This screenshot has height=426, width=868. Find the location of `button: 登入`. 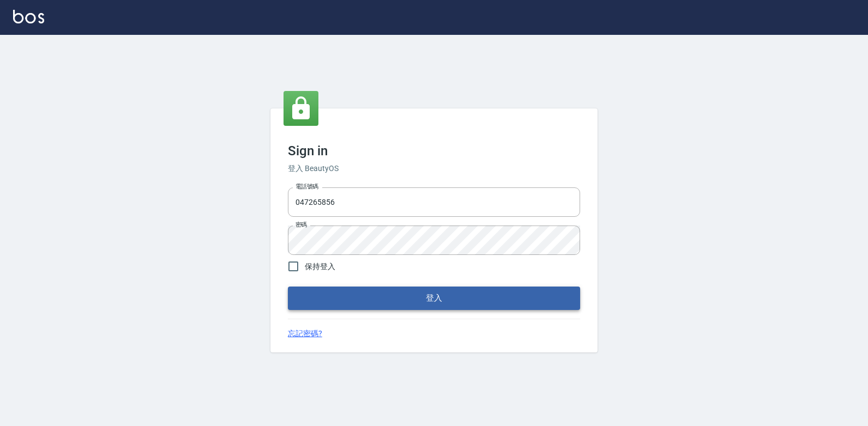

button: 登入 is located at coordinates (434, 298).